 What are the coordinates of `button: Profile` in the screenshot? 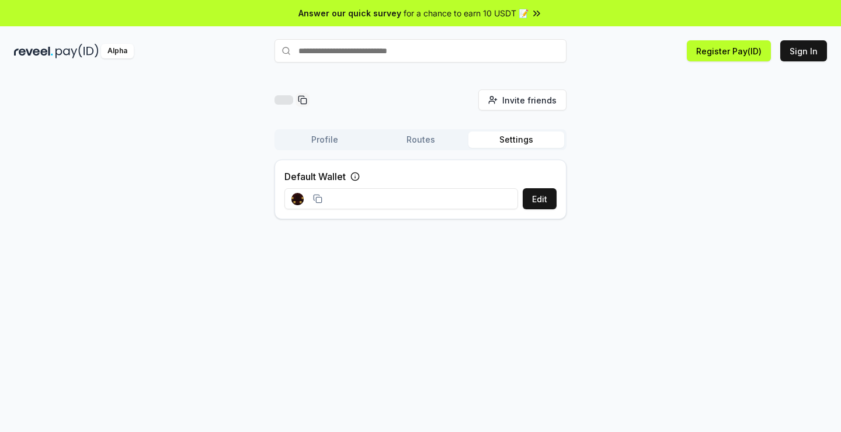 It's located at (325, 140).